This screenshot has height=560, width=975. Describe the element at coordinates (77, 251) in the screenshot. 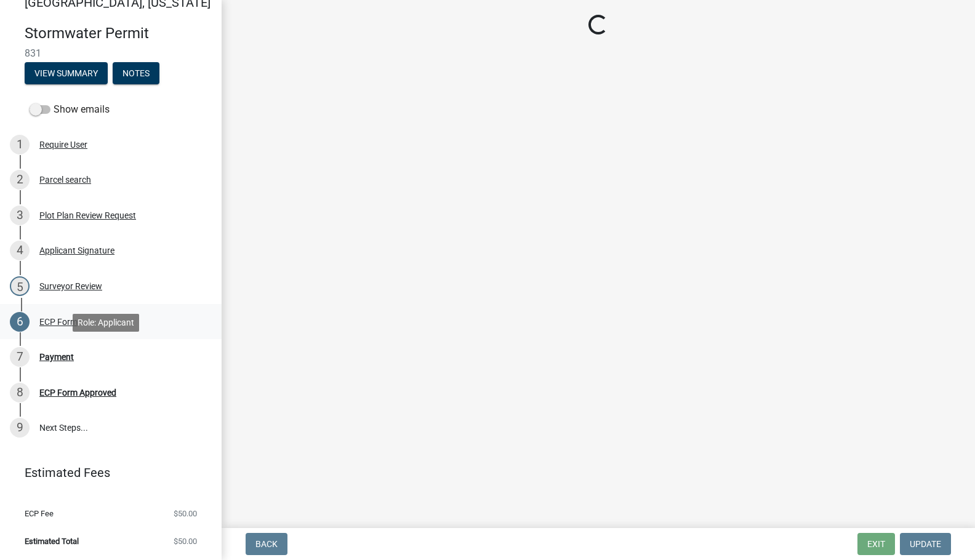

I see `div: Applicant Signature` at that location.